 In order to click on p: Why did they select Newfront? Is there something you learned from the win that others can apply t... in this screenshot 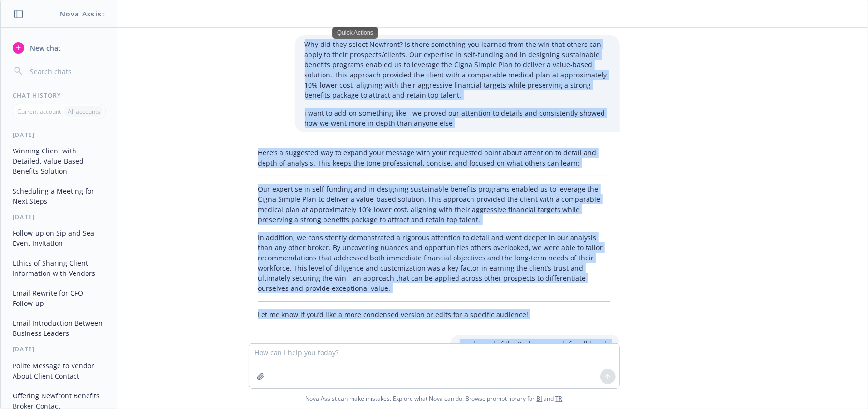, I will do `click(458, 69)`.